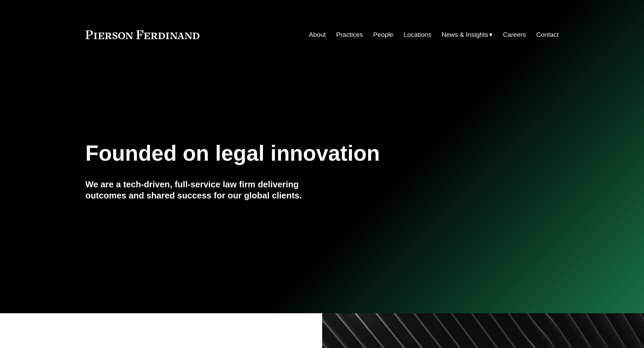 This screenshot has width=644, height=348. Describe the element at coordinates (349, 35) in the screenshot. I see `a: Practices` at that location.